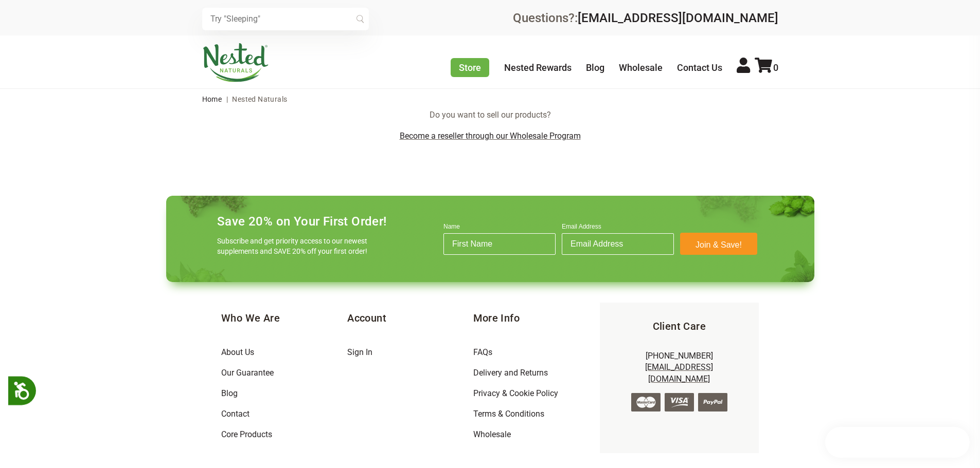 The width and height of the screenshot is (980, 468). I want to click on a: Delivery and Returns, so click(510, 372).